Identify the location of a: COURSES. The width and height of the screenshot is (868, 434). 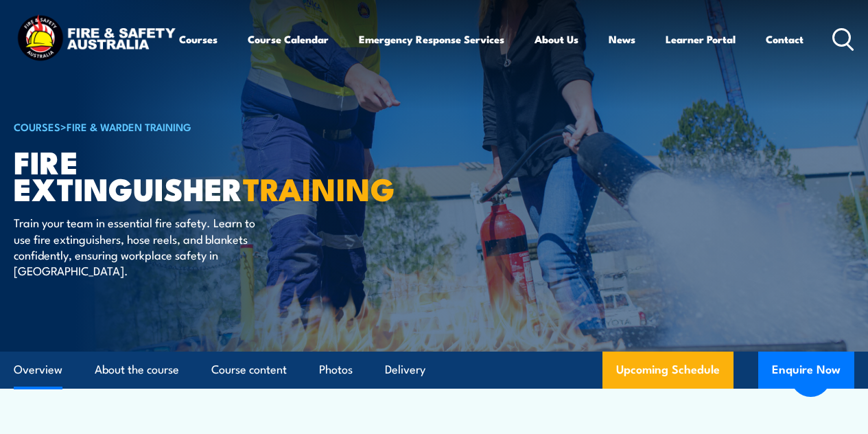
(37, 126).